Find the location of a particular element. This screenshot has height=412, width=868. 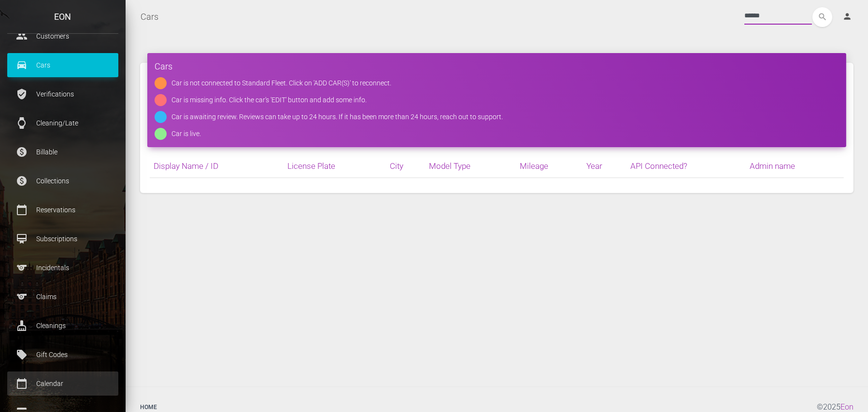

i: person is located at coordinates (847, 17).